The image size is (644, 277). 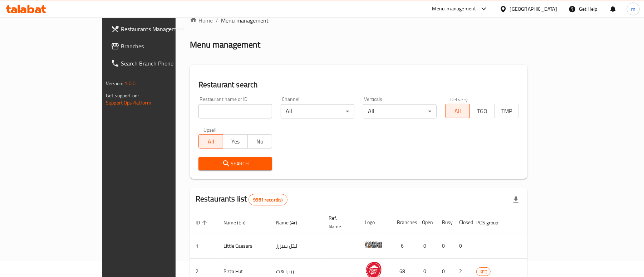 I want to click on input: Search for restaurant name or ID.., so click(x=235, y=111).